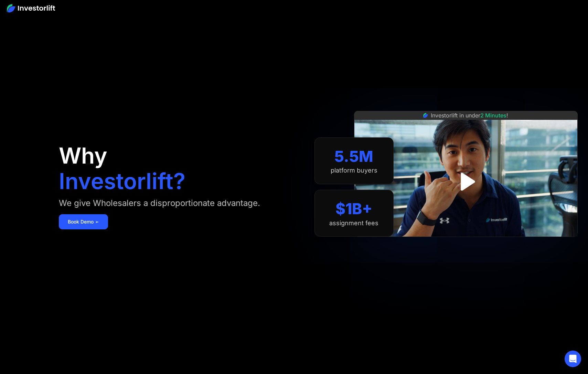  I want to click on div: Open Intercom Messenger, so click(573, 359).